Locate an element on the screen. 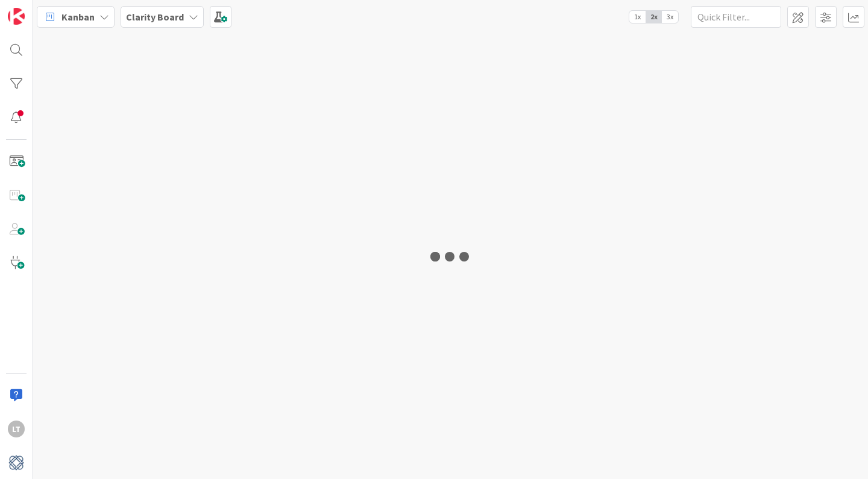 This screenshot has height=479, width=868. span: 3x is located at coordinates (670, 17).